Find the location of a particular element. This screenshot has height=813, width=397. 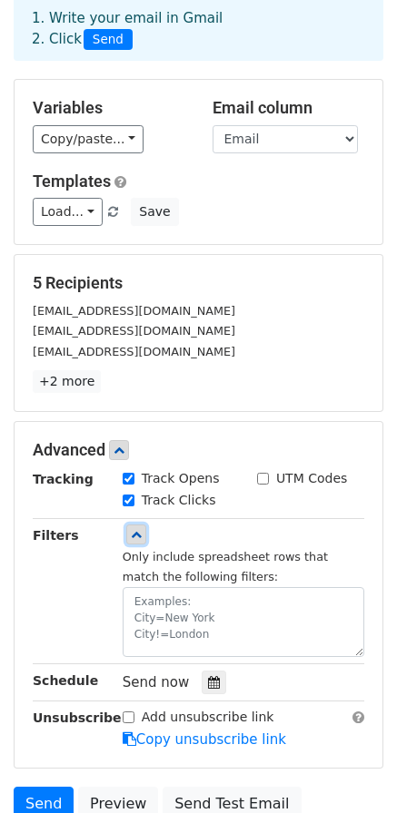

div: 1. Write your email in Gmail 2. Click is located at coordinates (198, 29).